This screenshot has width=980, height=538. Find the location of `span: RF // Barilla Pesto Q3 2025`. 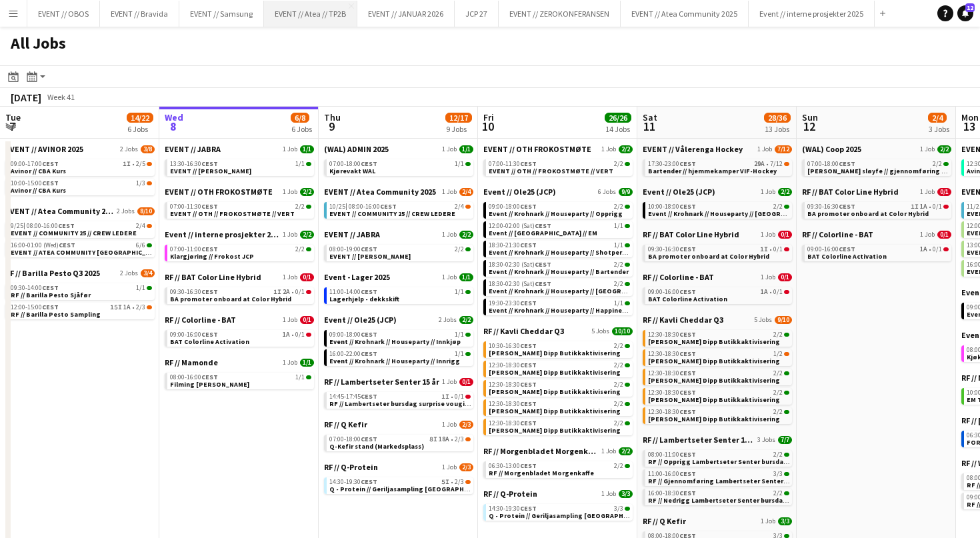

span: RF // Barilla Pesto Q3 2025 is located at coordinates (53, 272).